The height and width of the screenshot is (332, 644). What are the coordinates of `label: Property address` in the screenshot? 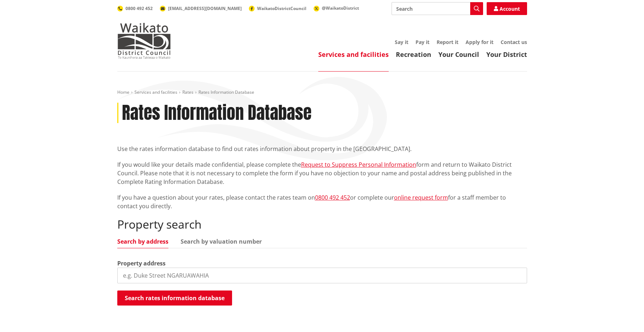 It's located at (141, 263).